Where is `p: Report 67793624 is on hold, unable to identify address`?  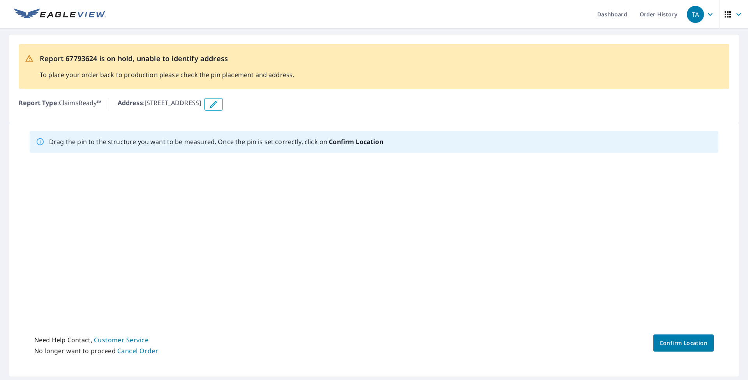
p: Report 67793624 is on hold, unable to identify address is located at coordinates (167, 58).